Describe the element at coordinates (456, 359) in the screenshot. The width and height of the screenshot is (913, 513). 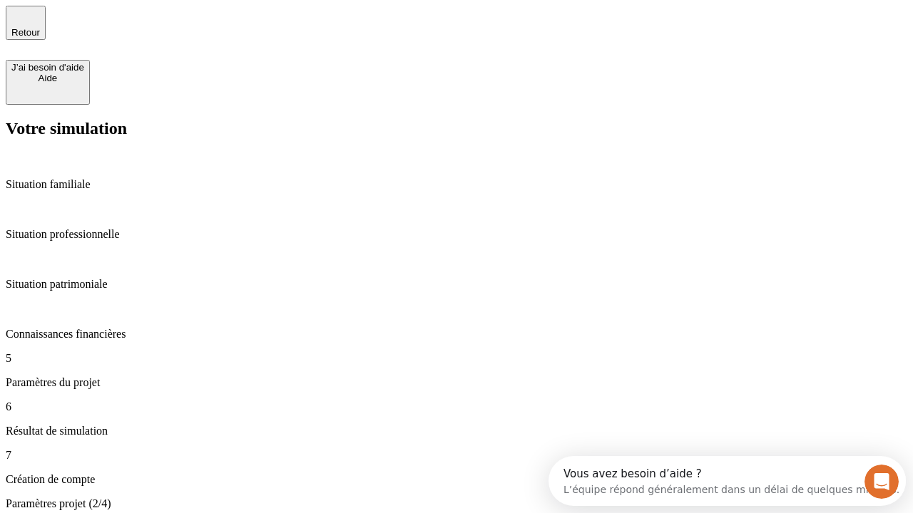
I see `p: 5` at that location.